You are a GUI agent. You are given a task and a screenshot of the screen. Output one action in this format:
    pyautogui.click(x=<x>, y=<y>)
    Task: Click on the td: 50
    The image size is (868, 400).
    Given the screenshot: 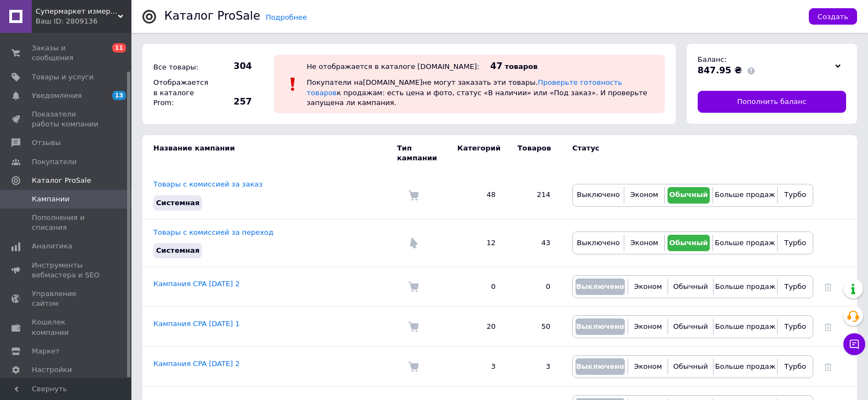 What is the action you would take?
    pyautogui.click(x=534, y=327)
    